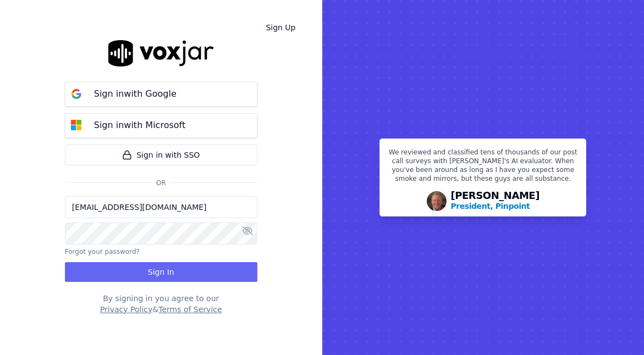 Image resolution: width=644 pixels, height=355 pixels. What do you see at coordinates (161, 155) in the screenshot?
I see `a: Sign in with SSO` at bounding box center [161, 155].